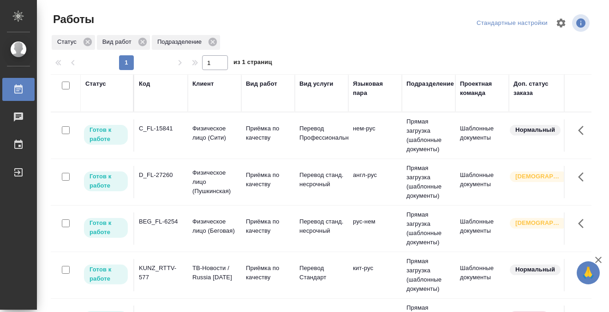 Image resolution: width=609 pixels, height=312 pixels. Describe the element at coordinates (561, 23) in the screenshot. I see `span: Настроить таблицу` at that location.